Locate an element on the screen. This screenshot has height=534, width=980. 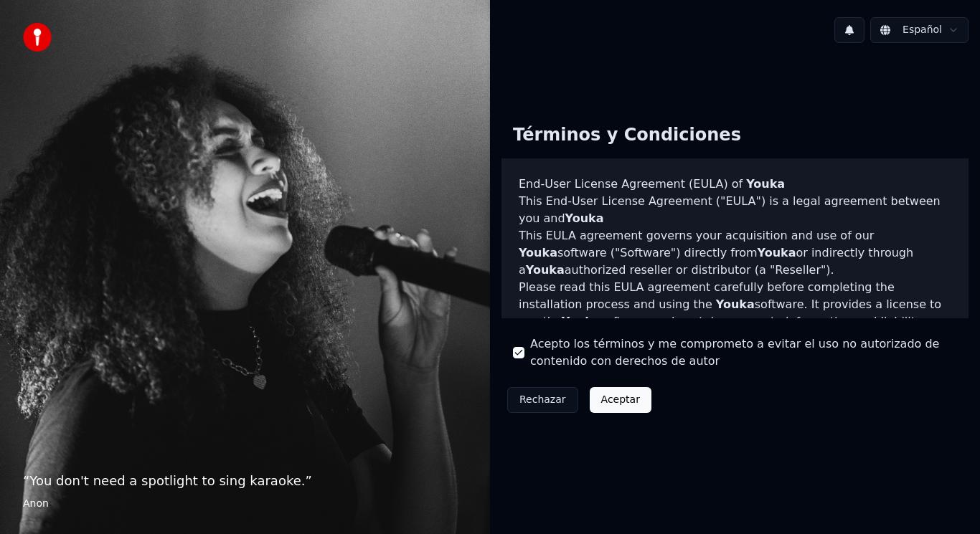
button: Rechazar is located at coordinates (542, 400).